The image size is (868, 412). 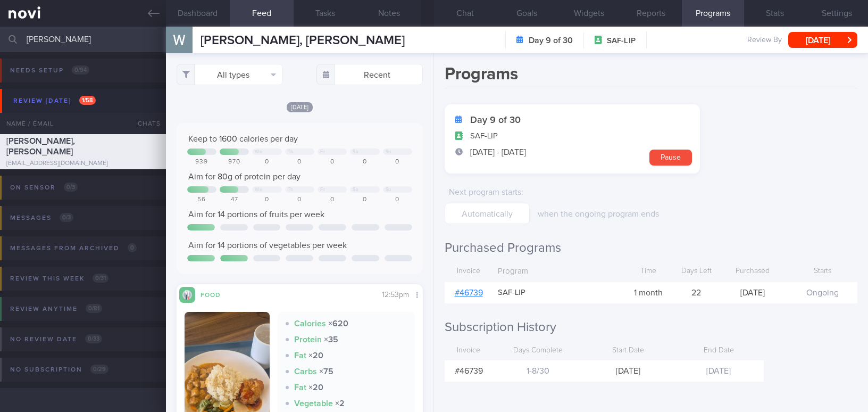 I want to click on div: No review date, so click(x=56, y=339).